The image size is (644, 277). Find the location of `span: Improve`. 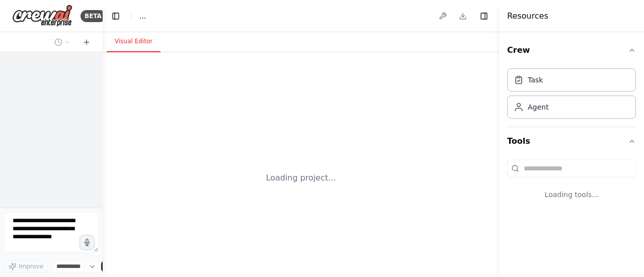

span: Improve is located at coordinates (31, 266).